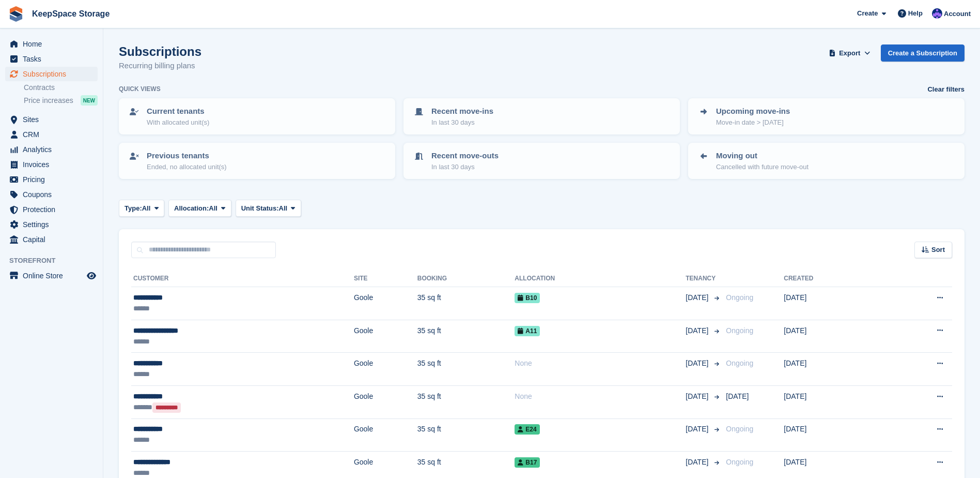  Describe the element at coordinates (916, 13) in the screenshot. I see `span: Help` at that location.